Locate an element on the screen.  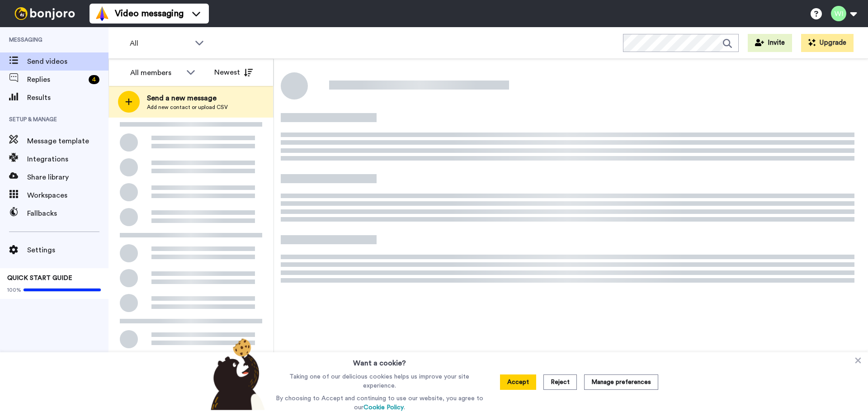
div: All members is located at coordinates (156, 73).